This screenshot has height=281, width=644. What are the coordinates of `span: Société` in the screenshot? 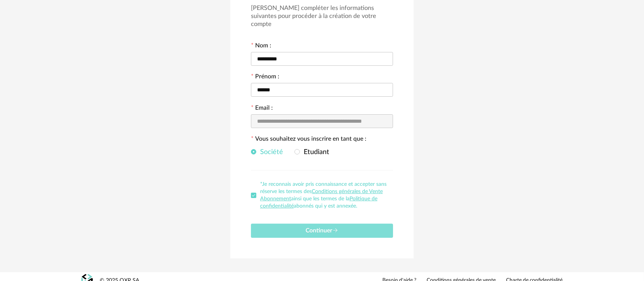 It's located at (269, 152).